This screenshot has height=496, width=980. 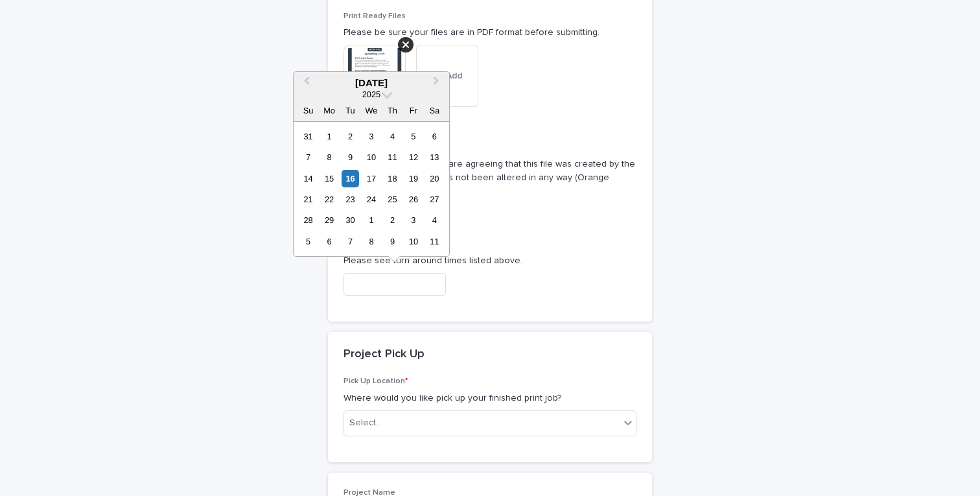 I want to click on div: Choose Saturday, September 20th, 2025, so click(x=434, y=178).